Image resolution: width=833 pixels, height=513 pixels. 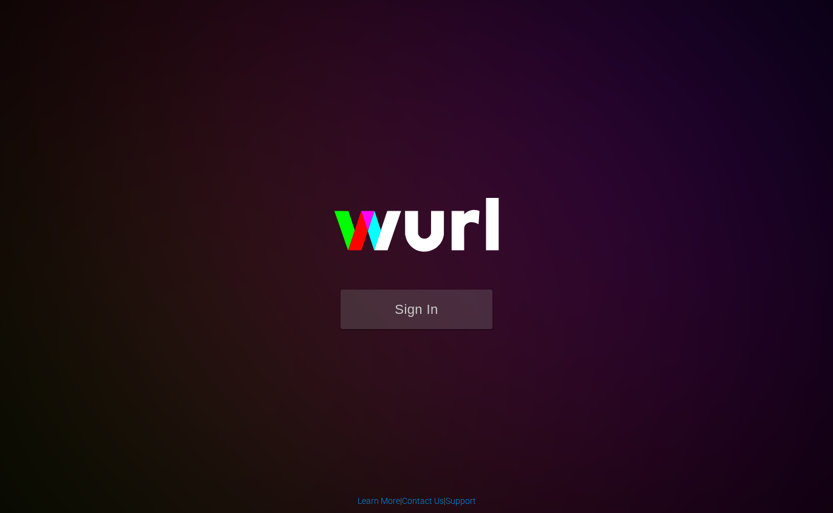 What do you see at coordinates (461, 501) in the screenshot?
I see `a: Support` at bounding box center [461, 501].